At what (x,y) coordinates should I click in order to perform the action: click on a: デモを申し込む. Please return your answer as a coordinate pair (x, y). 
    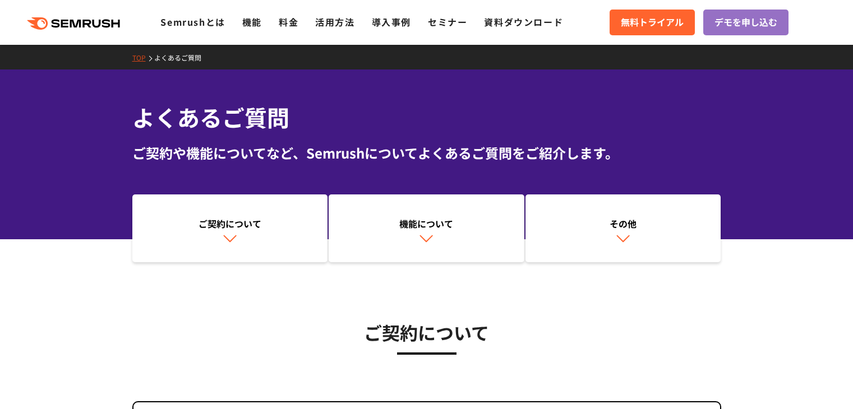
    Looking at the image, I should click on (746, 22).